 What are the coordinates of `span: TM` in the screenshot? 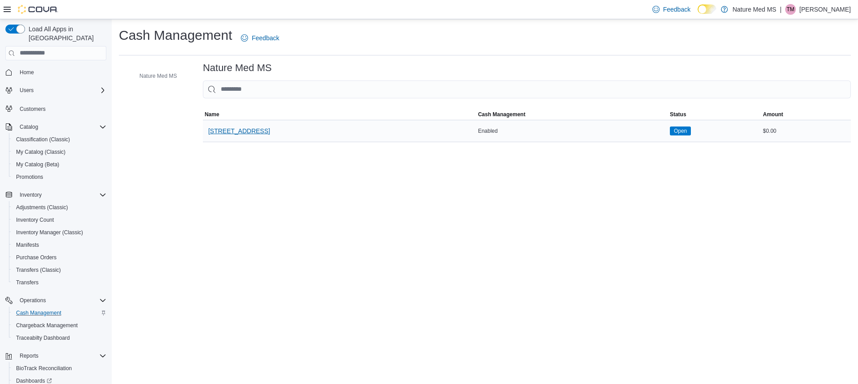 It's located at (790, 9).